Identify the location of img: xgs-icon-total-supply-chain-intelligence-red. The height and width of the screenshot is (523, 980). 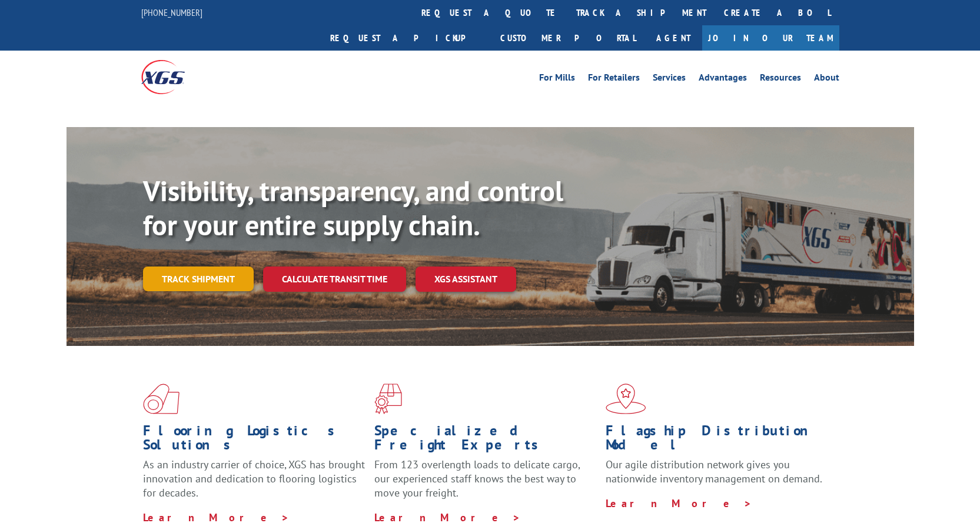
(161, 399).